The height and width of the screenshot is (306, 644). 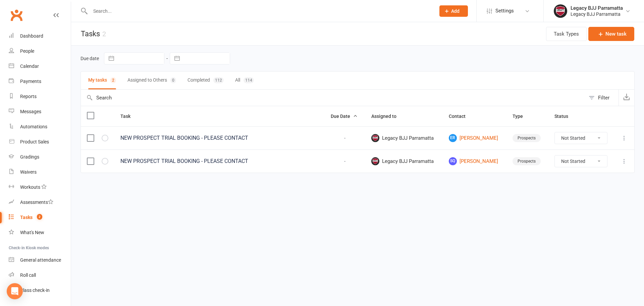 What do you see at coordinates (39, 232) in the screenshot?
I see `a: What's New` at bounding box center [39, 232].